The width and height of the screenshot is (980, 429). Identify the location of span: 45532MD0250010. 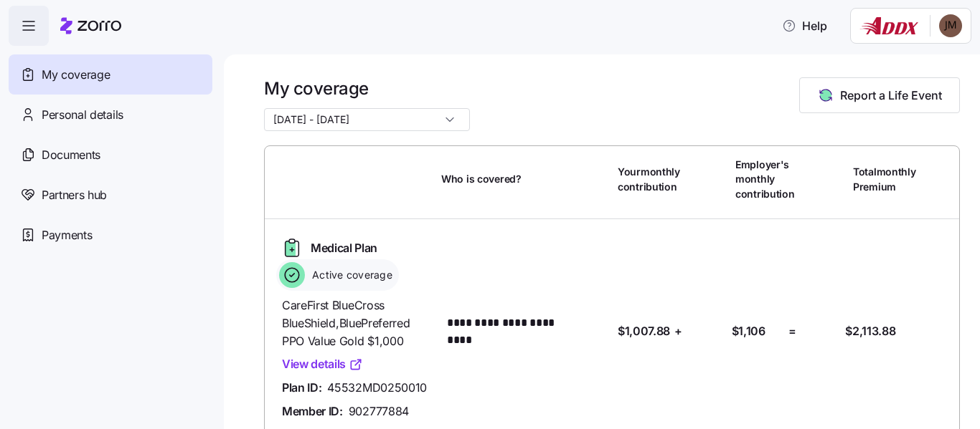
(377, 388).